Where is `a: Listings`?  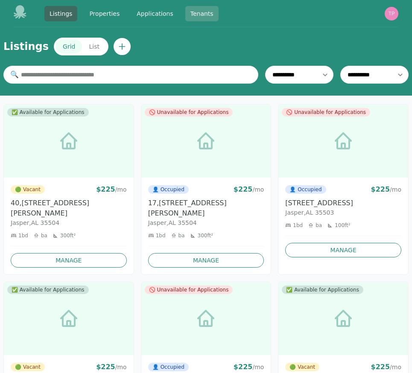
a: Listings is located at coordinates (61, 14).